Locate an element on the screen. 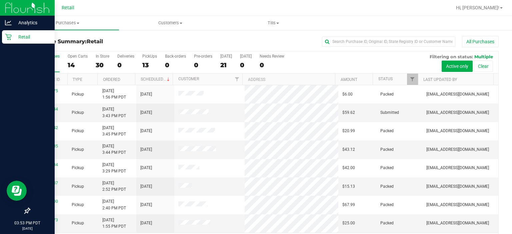 The width and height of the screenshot is (512, 234). span: Filtering on status: is located at coordinates (452, 57).